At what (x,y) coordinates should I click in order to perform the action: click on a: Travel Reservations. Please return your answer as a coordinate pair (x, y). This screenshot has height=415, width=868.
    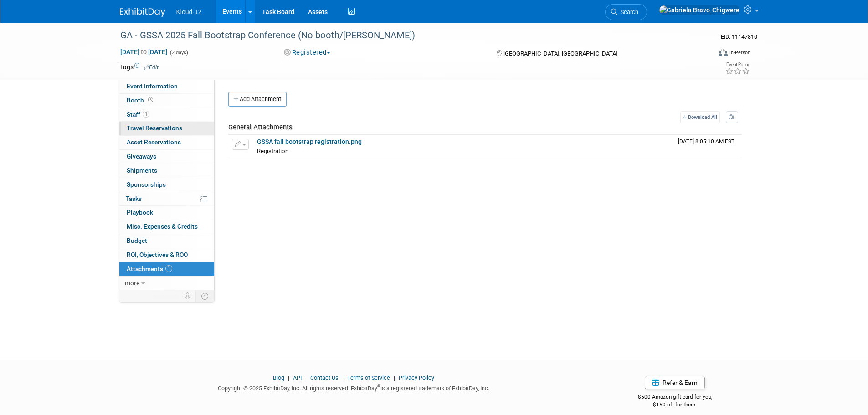
    Looking at the image, I should click on (167, 129).